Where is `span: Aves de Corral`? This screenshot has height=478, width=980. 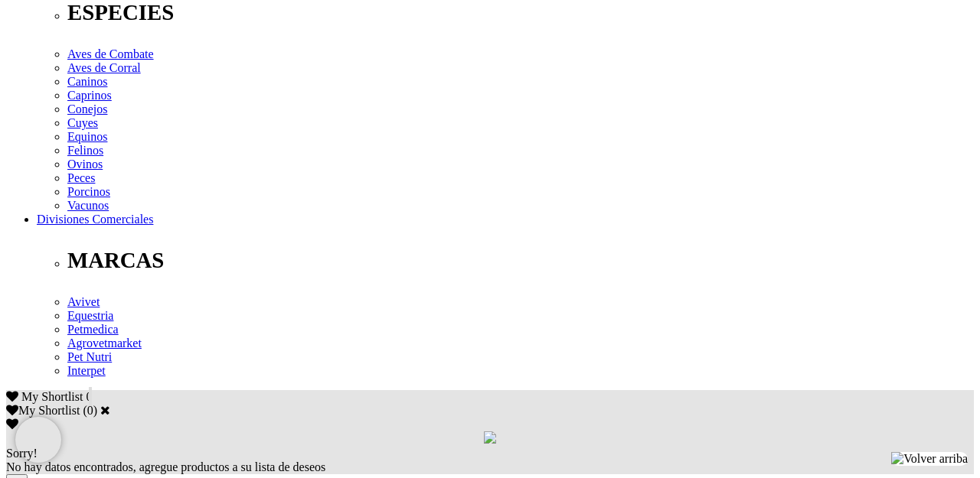
span: Aves de Corral is located at coordinates (104, 67).